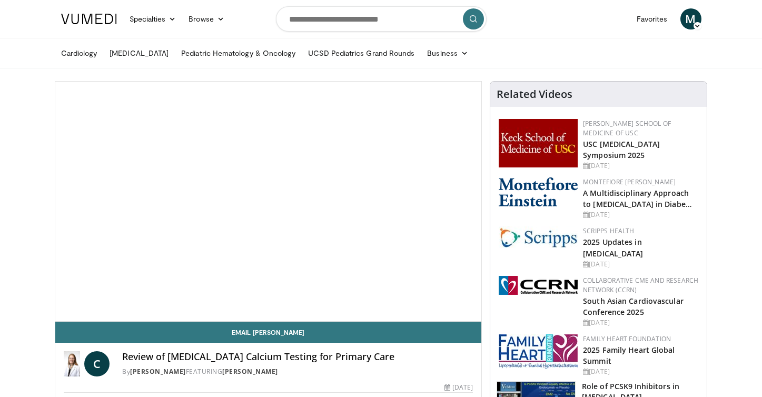  Describe the element at coordinates (633, 307) in the screenshot. I see `a: South Asian Cardiovascular Conference 2025` at that location.